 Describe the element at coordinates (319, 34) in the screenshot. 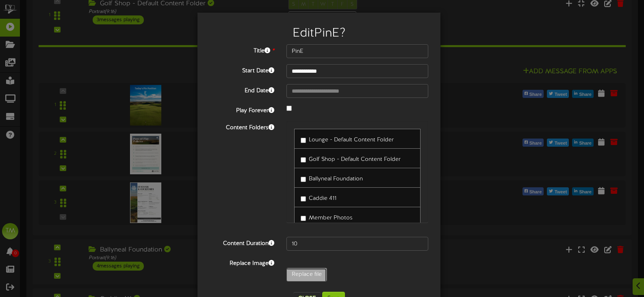

I see `h2: Edit PinE ?` at that location.